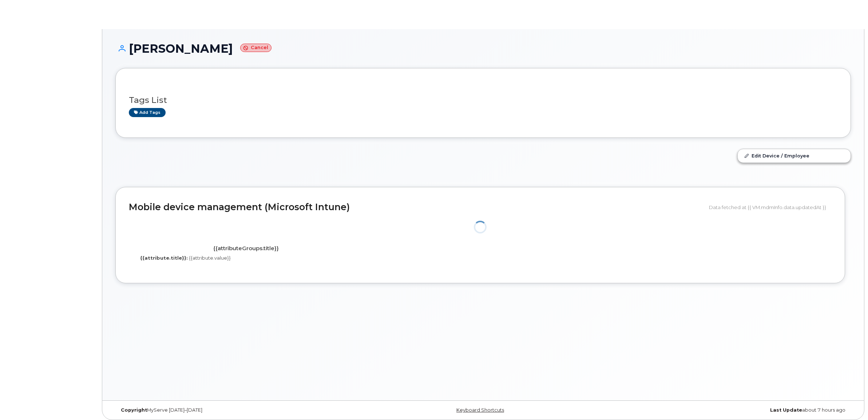 Image resolution: width=868 pixels, height=420 pixels. I want to click on small: Cancel, so click(256, 48).